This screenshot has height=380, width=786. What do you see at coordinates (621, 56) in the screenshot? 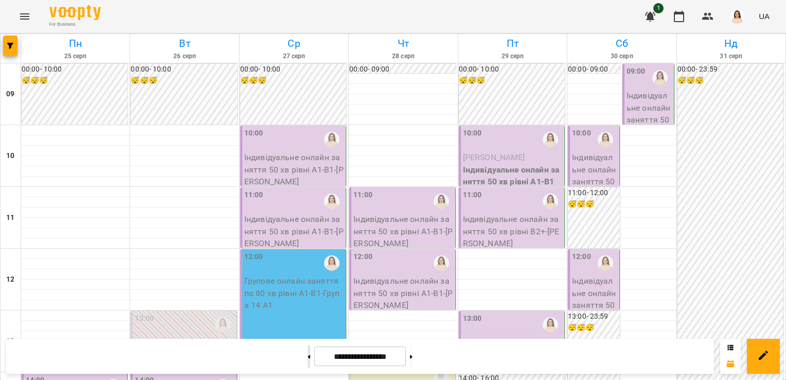
I see `h6: 30 серп` at bounding box center [621, 56].